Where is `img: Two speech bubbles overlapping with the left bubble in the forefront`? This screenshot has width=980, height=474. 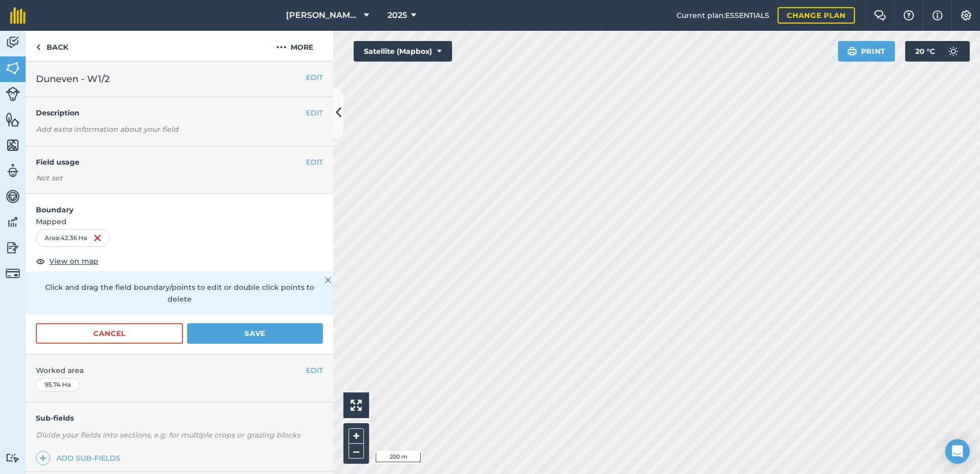
img: Two speech bubbles overlapping with the left bubble in the forefront is located at coordinates (880, 15).